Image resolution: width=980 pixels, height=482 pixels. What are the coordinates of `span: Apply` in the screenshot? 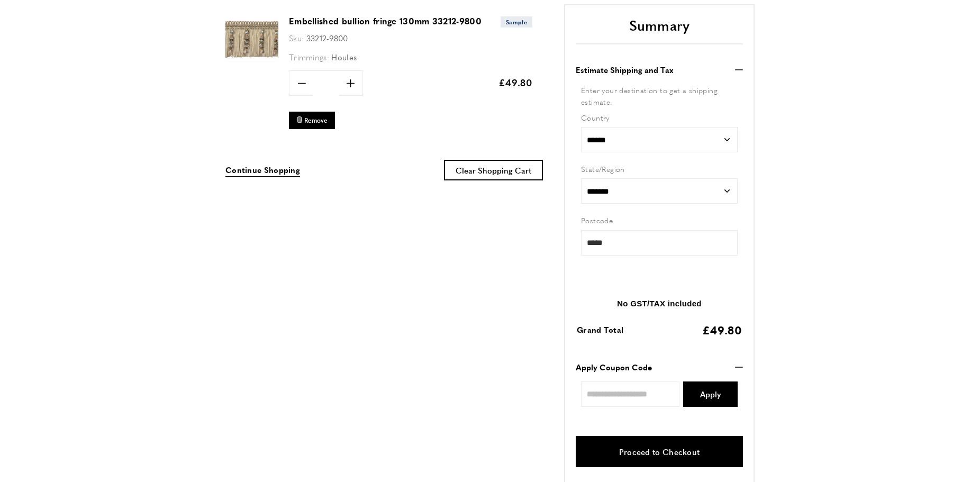 It's located at (710, 393).